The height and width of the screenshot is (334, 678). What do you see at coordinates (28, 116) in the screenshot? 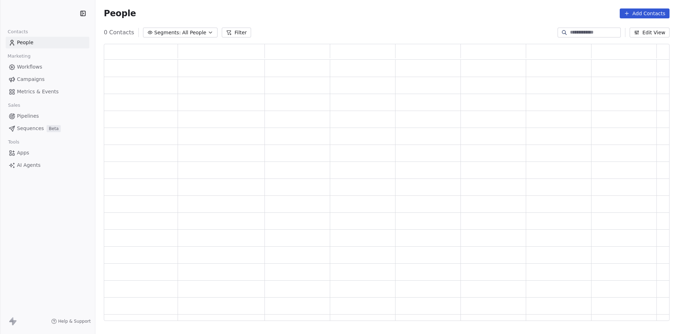
I see `span: Pipelines` at bounding box center [28, 116].